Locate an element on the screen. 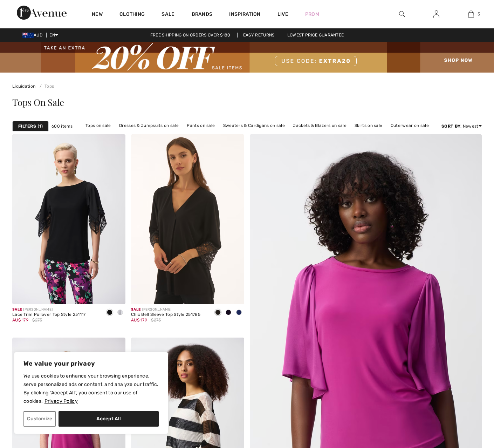 This screenshot has height=448, width=494. div: Vanilla 30 is located at coordinates (120, 313).